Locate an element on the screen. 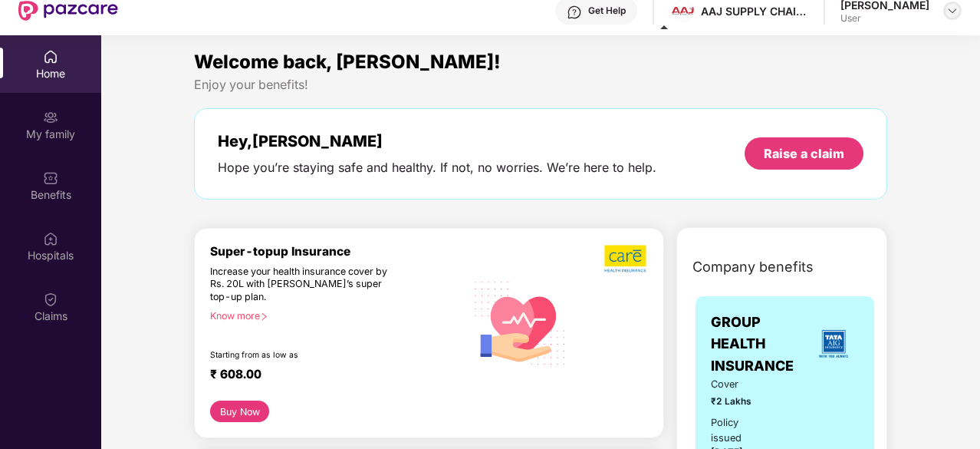 The height and width of the screenshot is (449, 980). img: svg+xml;base64,PHN2ZyB4bWxucz0iaHR0cDovL3d3dy53My5vcmcvMjAwMC9zdmciIHhtbG5zOnhsaW5rPSJodHRwOi8vd3... is located at coordinates (520, 321).